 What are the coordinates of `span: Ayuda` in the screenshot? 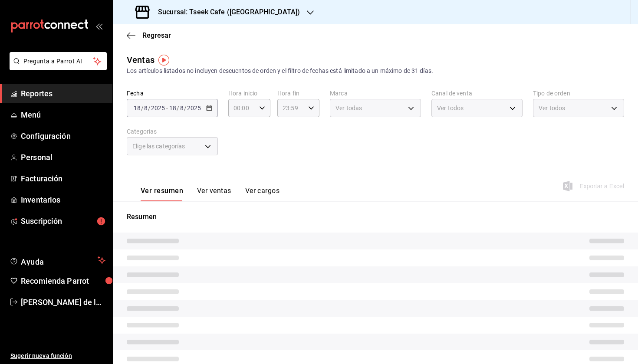 It's located at (58, 260).